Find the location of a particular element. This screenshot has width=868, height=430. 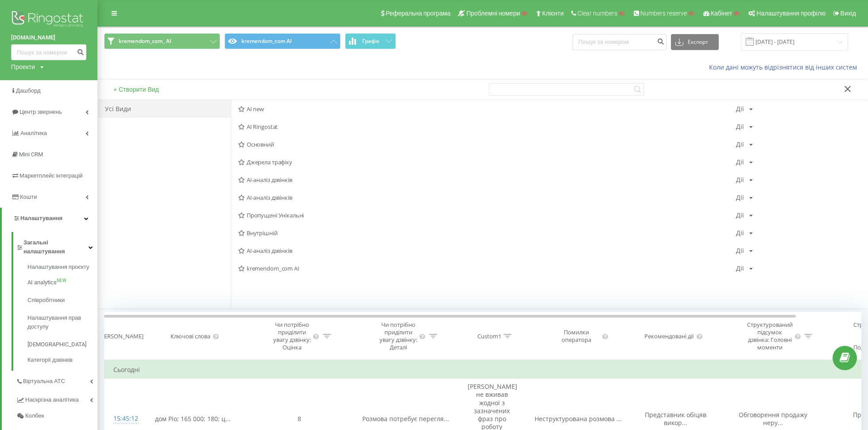

a: Налаштування is located at coordinates (49, 218).